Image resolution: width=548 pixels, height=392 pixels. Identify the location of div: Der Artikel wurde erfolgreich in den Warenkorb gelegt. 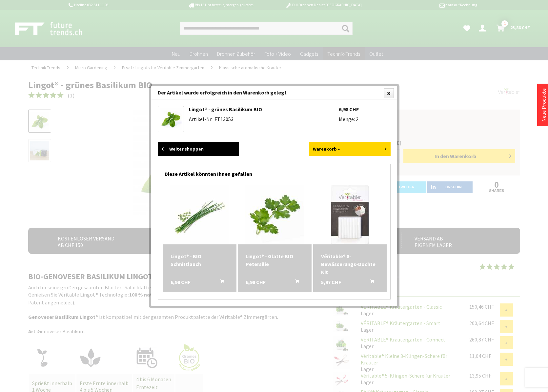
(274, 92).